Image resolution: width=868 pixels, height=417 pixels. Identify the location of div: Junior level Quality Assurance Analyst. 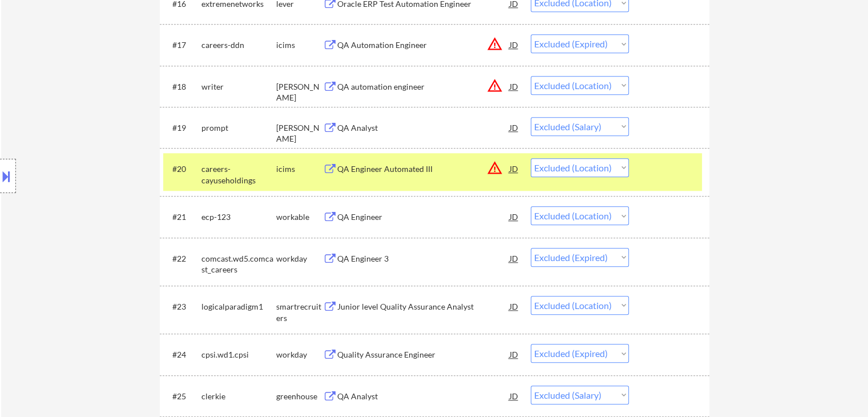
(423, 307).